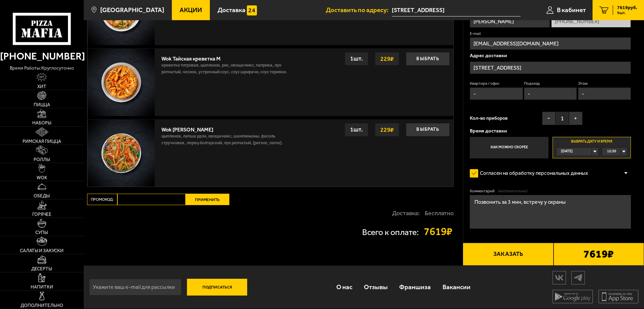  I want to click on p: Время доставки, so click(550, 131).